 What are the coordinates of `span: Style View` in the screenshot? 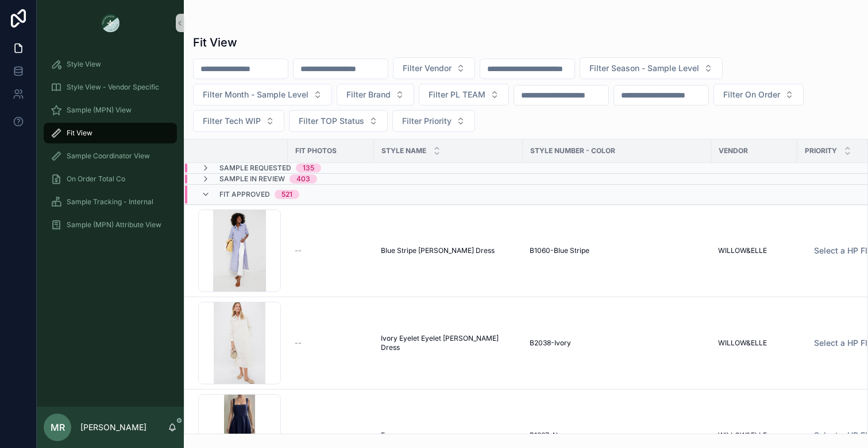 It's located at (84, 64).